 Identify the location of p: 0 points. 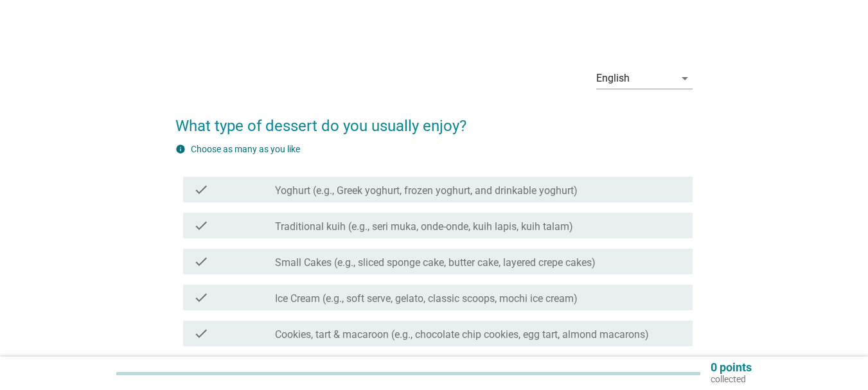
(731, 368).